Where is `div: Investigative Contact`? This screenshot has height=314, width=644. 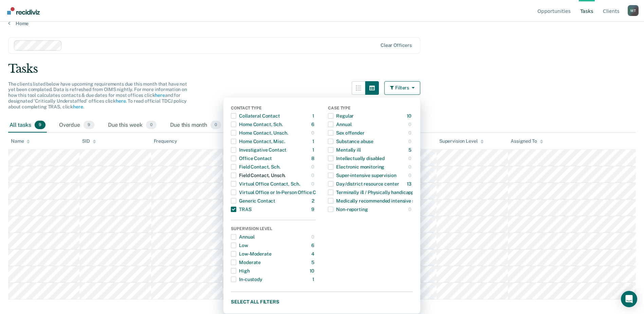 div: Investigative Contact is located at coordinates (259, 150).